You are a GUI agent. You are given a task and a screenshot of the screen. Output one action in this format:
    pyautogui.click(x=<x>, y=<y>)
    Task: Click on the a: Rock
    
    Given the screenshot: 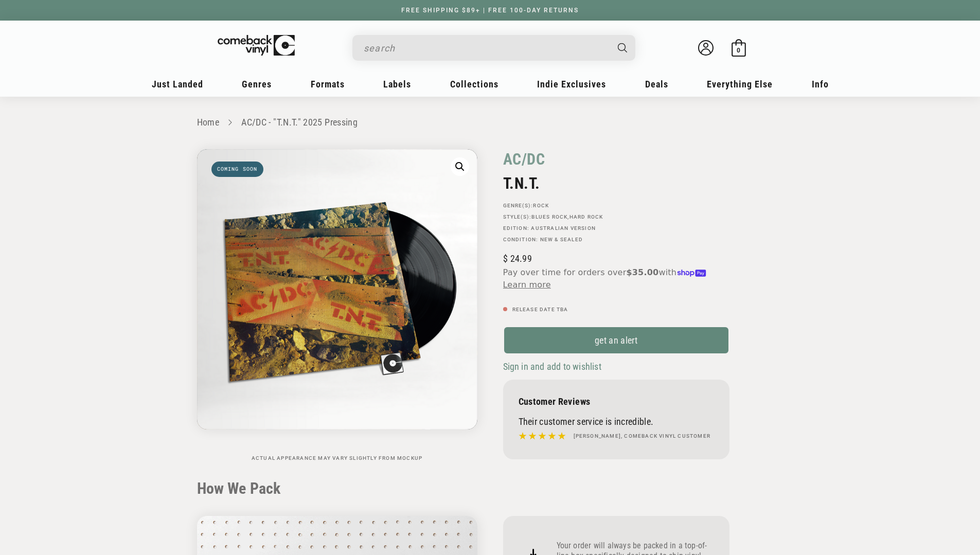 What is the action you would take?
    pyautogui.click(x=540, y=205)
    